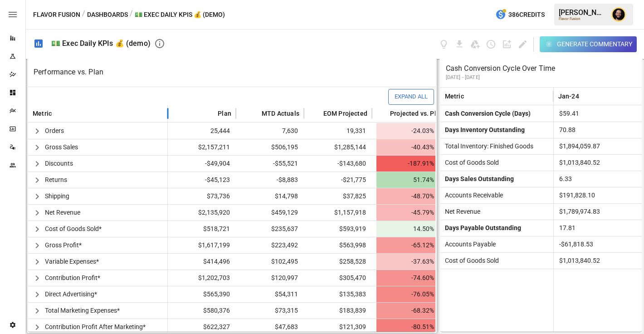 The width and height of the screenshot is (644, 334). I want to click on span: $2,157,211, so click(214, 147).